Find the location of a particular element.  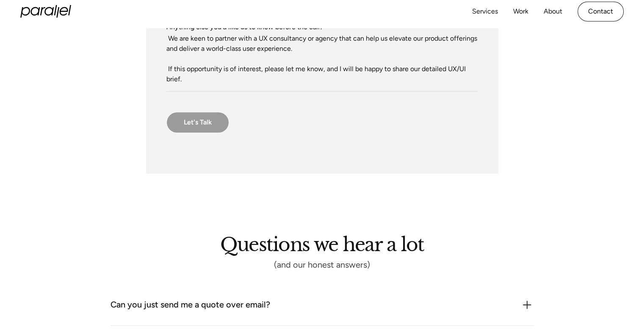

a: Contact is located at coordinates (600, 11).